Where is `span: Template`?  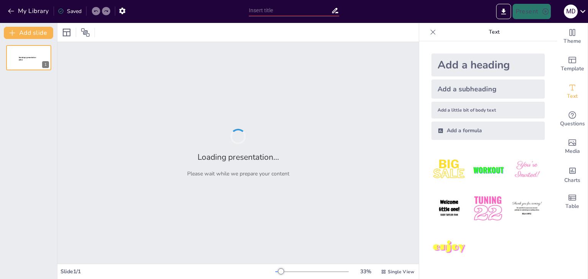
span: Template is located at coordinates (572, 69).